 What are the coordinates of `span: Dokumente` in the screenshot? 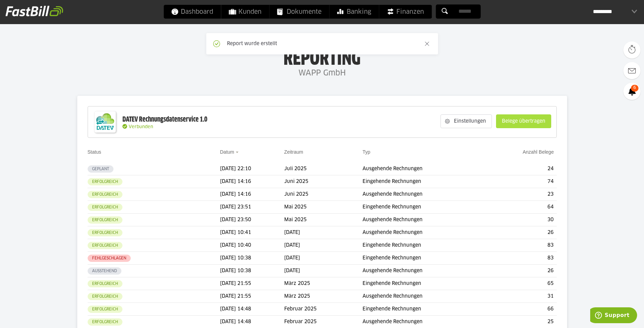 It's located at (299, 12).